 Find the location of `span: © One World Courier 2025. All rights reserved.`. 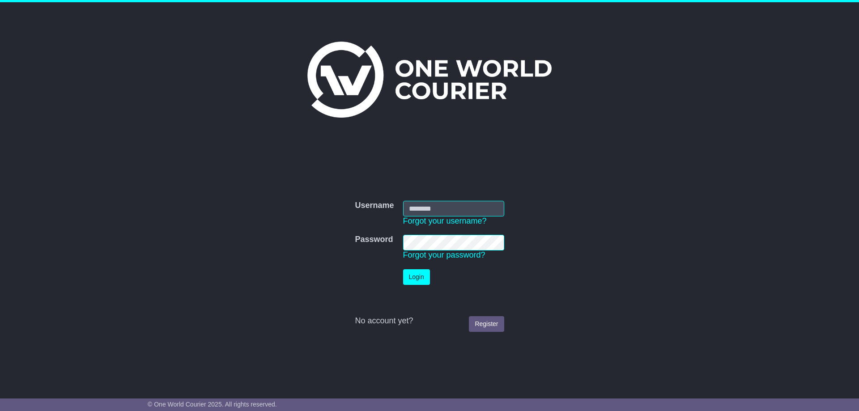

span: © One World Courier 2025. All rights reserved. is located at coordinates (212, 405).